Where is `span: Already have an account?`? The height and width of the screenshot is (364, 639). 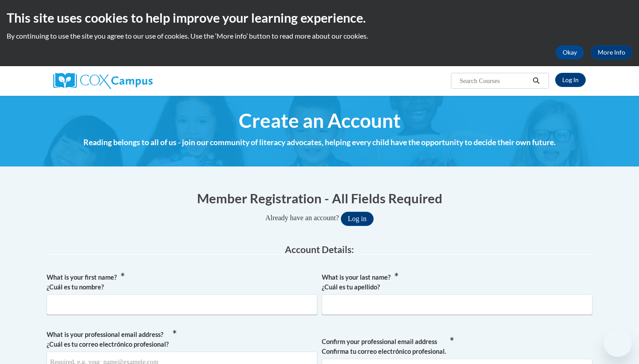 span: Already have an account? is located at coordinates (303, 217).